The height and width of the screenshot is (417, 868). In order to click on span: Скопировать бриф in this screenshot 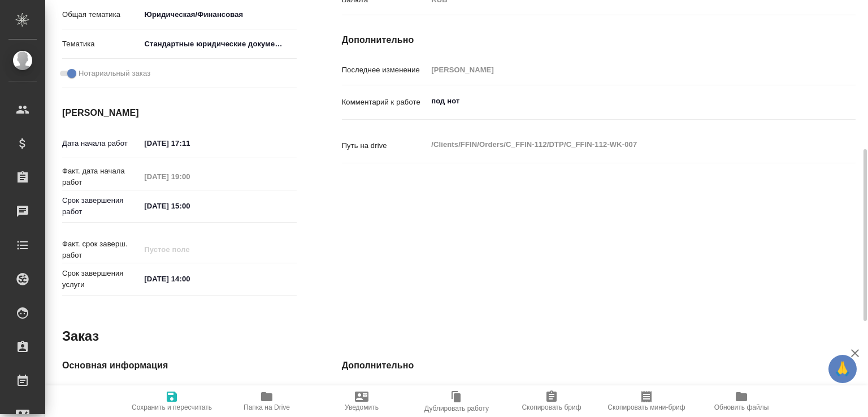, I will do `click(551, 407)`.